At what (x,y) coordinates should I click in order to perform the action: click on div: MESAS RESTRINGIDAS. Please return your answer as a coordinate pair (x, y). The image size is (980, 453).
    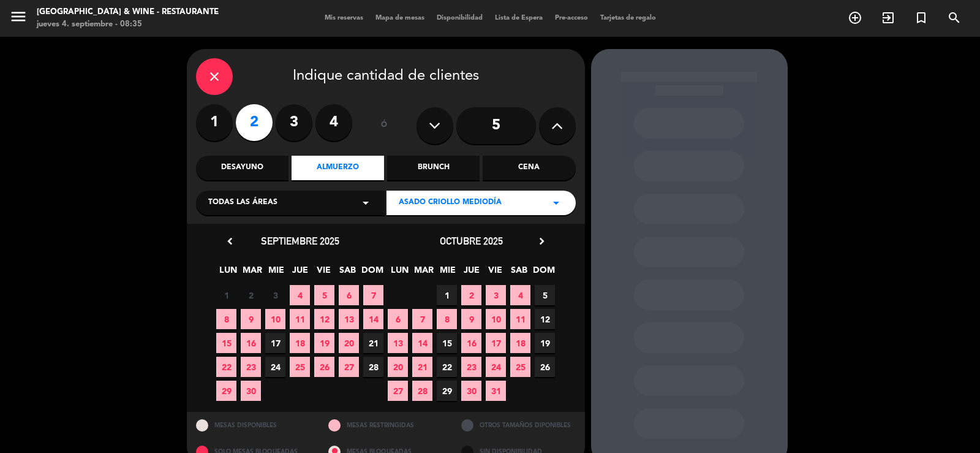
    Looking at the image, I should click on (385, 425).